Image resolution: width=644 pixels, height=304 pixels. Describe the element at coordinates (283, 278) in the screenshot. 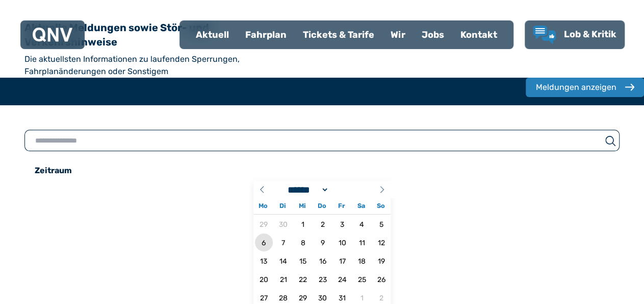

I see `span: 21.10.2025` at that location.